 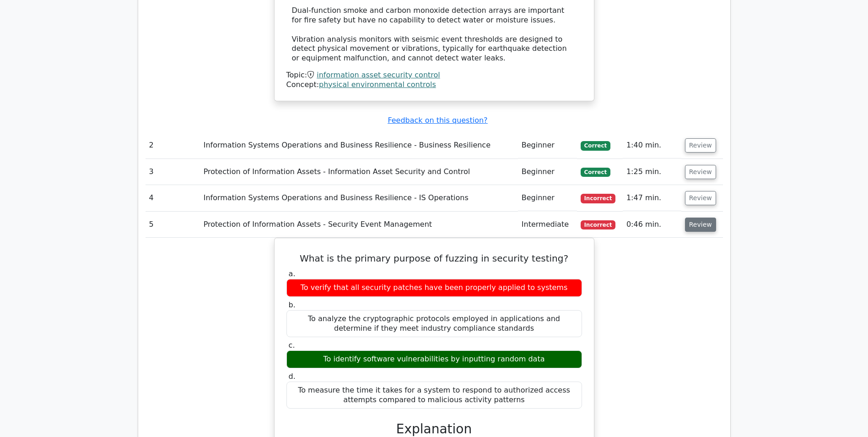 I want to click on span: c., so click(x=292, y=345).